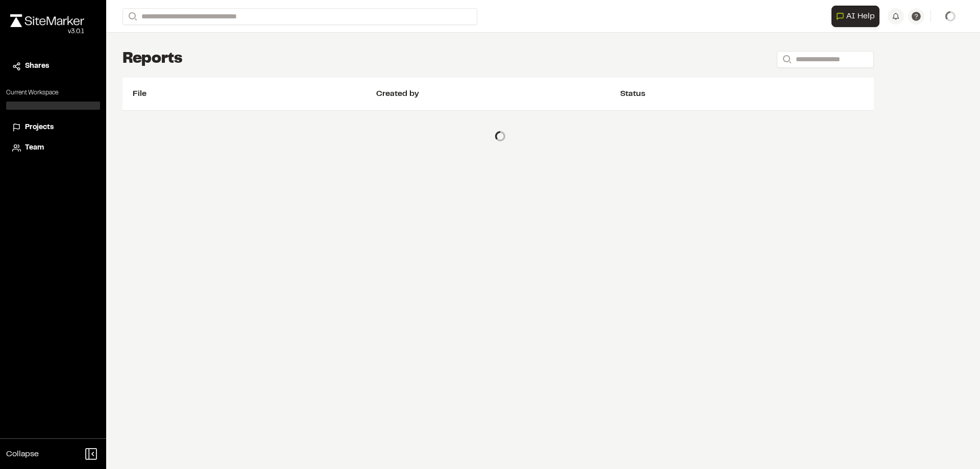 The height and width of the screenshot is (469, 980). What do you see at coordinates (857, 16) in the screenshot?
I see `div: Open AI Assistant` at bounding box center [857, 16].